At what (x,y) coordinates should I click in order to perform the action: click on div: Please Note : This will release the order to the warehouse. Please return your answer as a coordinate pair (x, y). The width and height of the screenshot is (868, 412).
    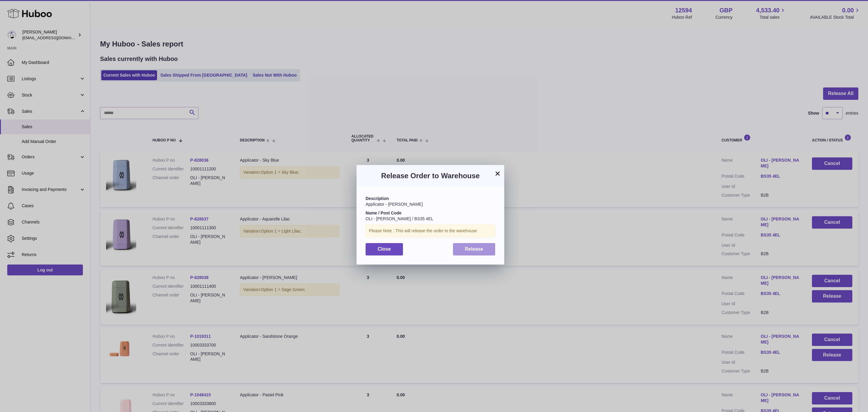
    Looking at the image, I should click on (430, 230).